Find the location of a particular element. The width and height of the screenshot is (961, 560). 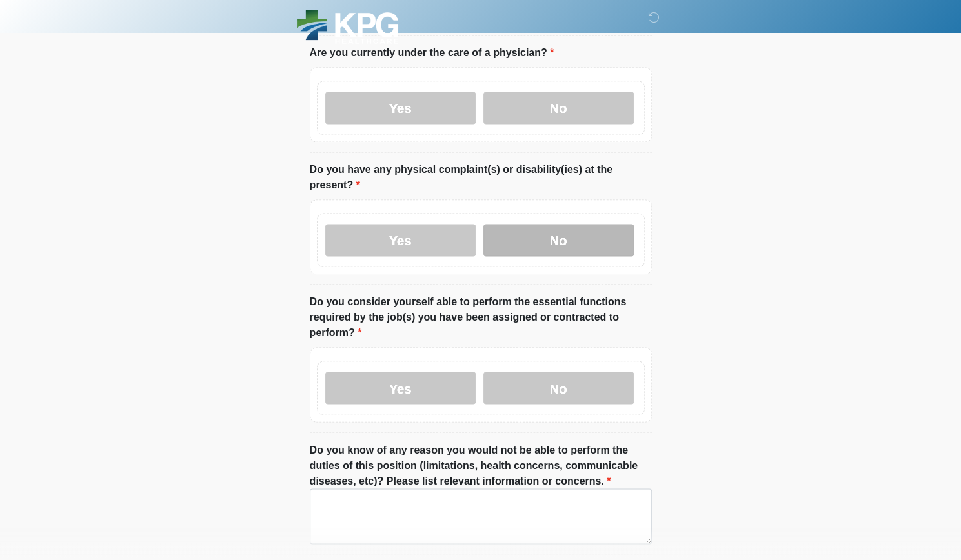

img: KPG Healthcare Logo is located at coordinates (347, 27).